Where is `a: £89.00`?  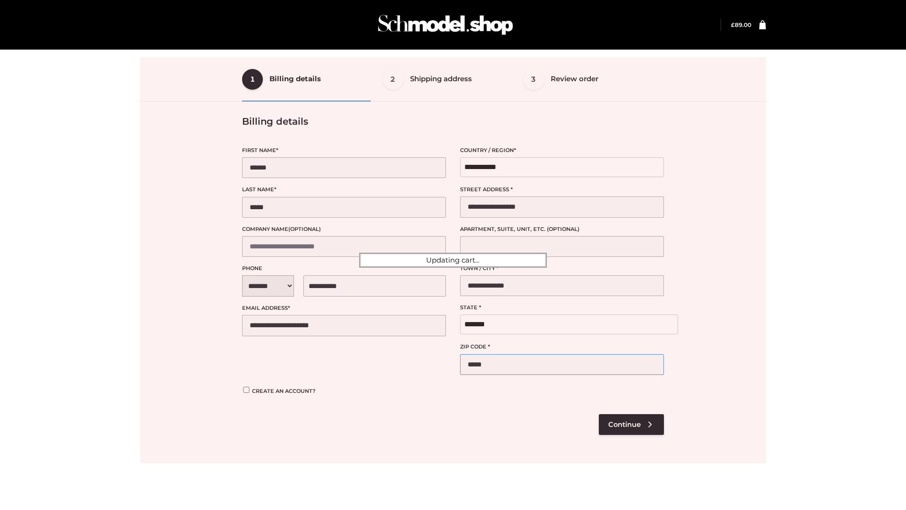
a: £89.00 is located at coordinates (741, 25).